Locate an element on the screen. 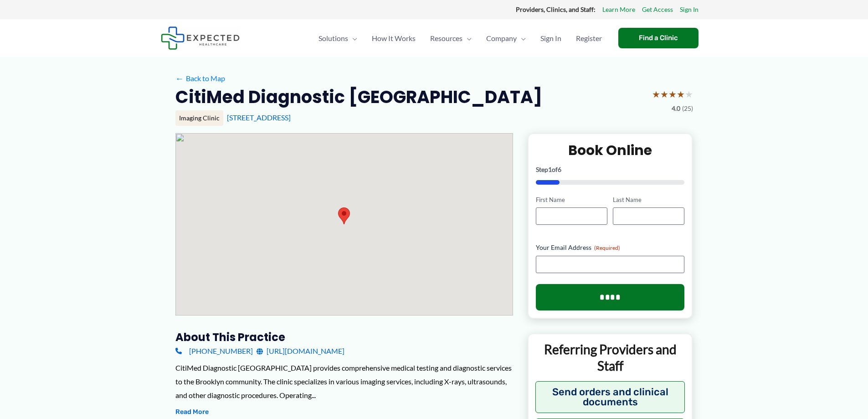 The image size is (868, 419). a: SolutionsMenu Toggle is located at coordinates (338, 38).